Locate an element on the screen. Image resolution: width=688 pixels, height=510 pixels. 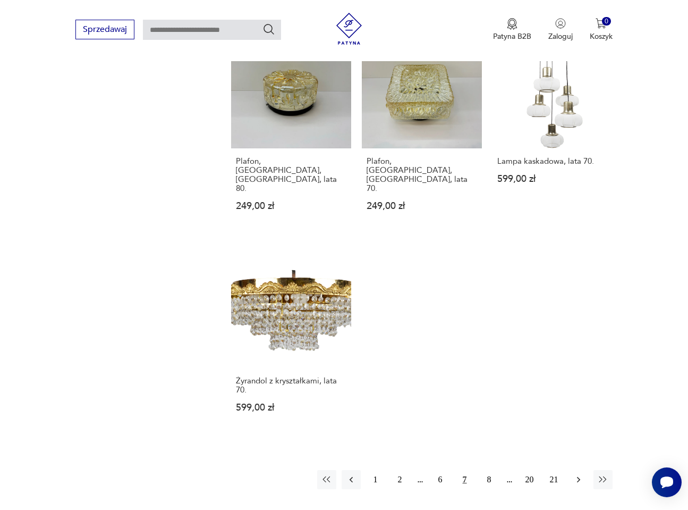
button: Sprzedawaj is located at coordinates (105, 29).